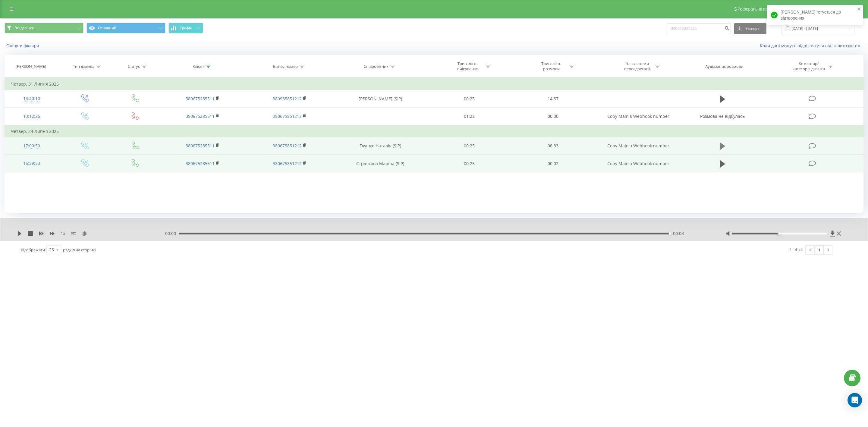  Describe the element at coordinates (31, 163) in the screenshot. I see `div: 16:59:53` at that location.